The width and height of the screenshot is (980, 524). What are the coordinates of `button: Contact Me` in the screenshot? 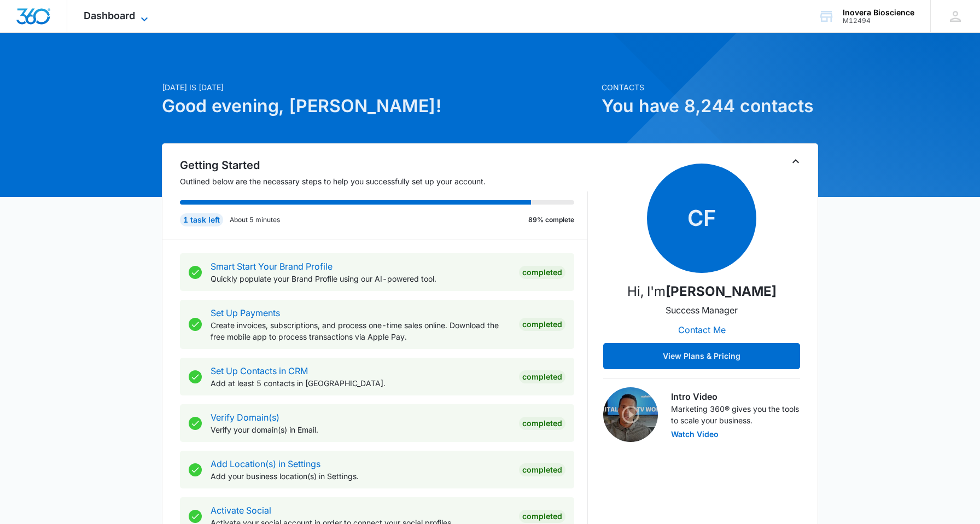 It's located at (702, 330).